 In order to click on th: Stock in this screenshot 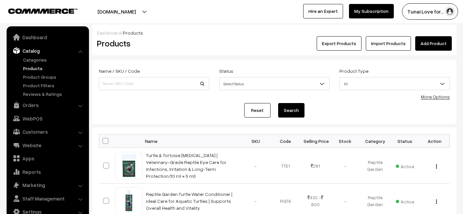, I will do `click(345, 141)`.